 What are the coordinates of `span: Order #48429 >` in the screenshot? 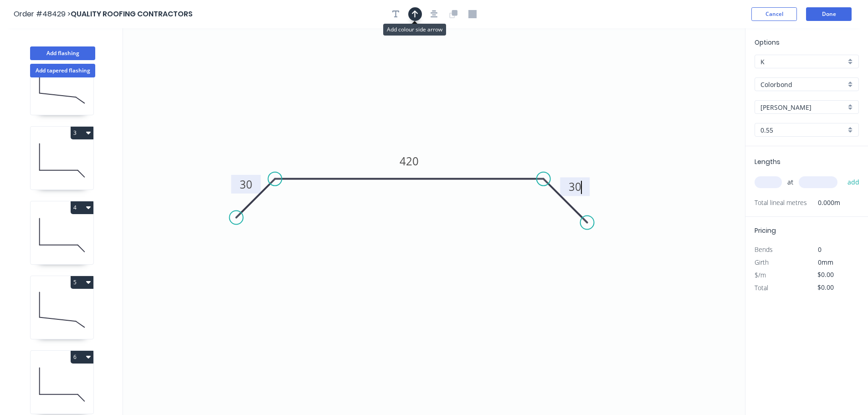 It's located at (42, 14).